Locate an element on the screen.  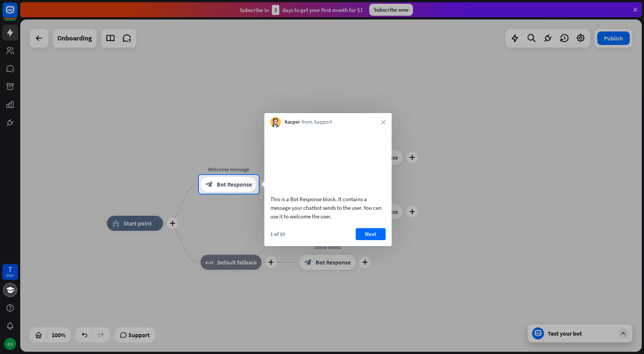
button: Next is located at coordinates (371, 235).